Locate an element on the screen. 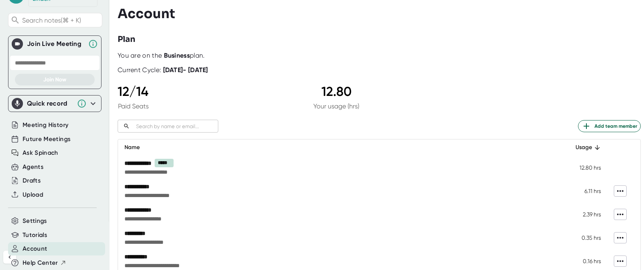 This screenshot has width=644, height=270. h3: Account is located at coordinates (146, 14).